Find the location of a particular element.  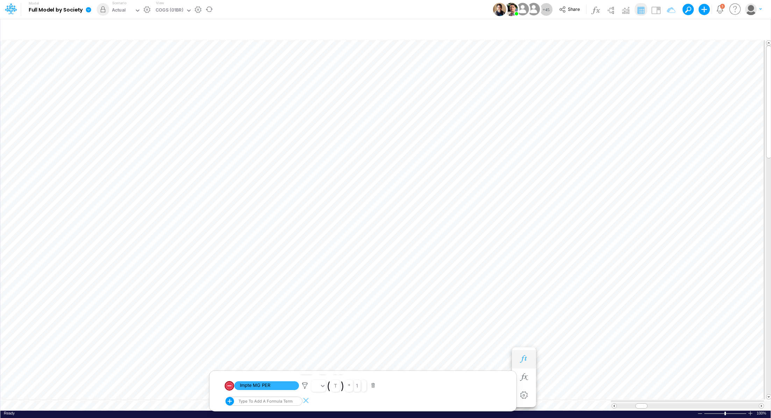

div: t is located at coordinates (335, 385).